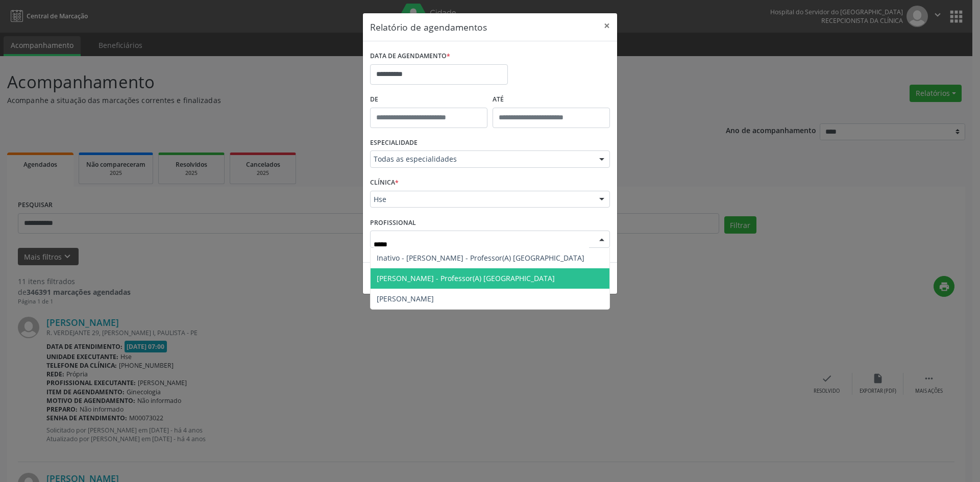 The width and height of the screenshot is (980, 482). I want to click on label: De, so click(429, 99).